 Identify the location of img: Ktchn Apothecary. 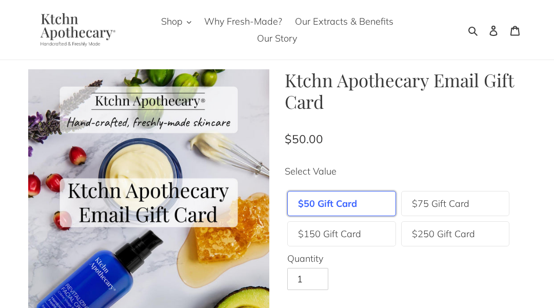
(75, 29).